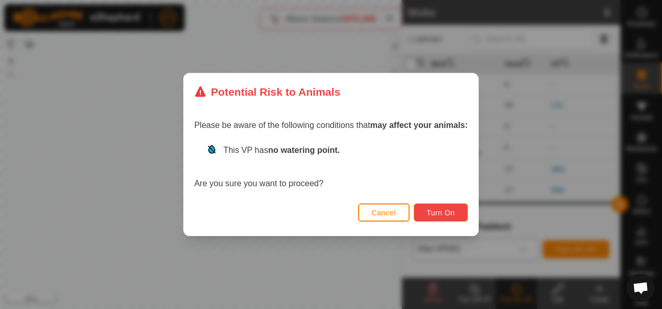  What do you see at coordinates (331, 125) in the screenshot?
I see `span: Please be aware of the following conditions that` at bounding box center [331, 125].